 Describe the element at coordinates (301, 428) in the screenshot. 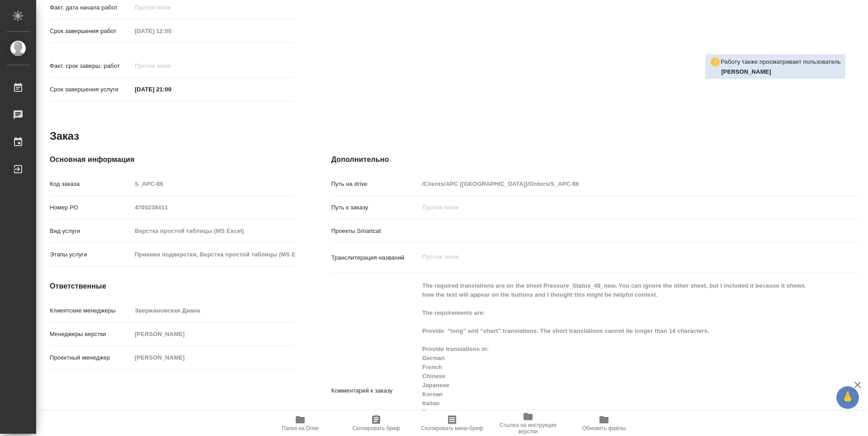

I see `span: Папка на Drive` at that location.